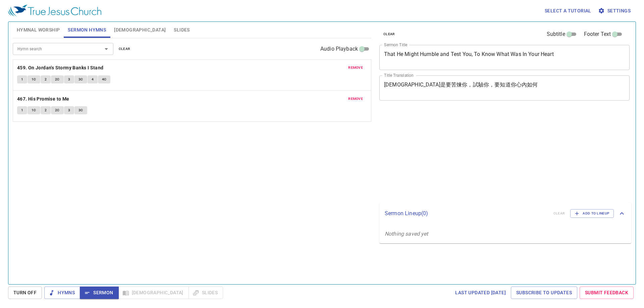 Image resolution: width=644 pixels, height=308 pixels. What do you see at coordinates (25, 293) in the screenshot?
I see `span: Turn Off` at bounding box center [25, 293].